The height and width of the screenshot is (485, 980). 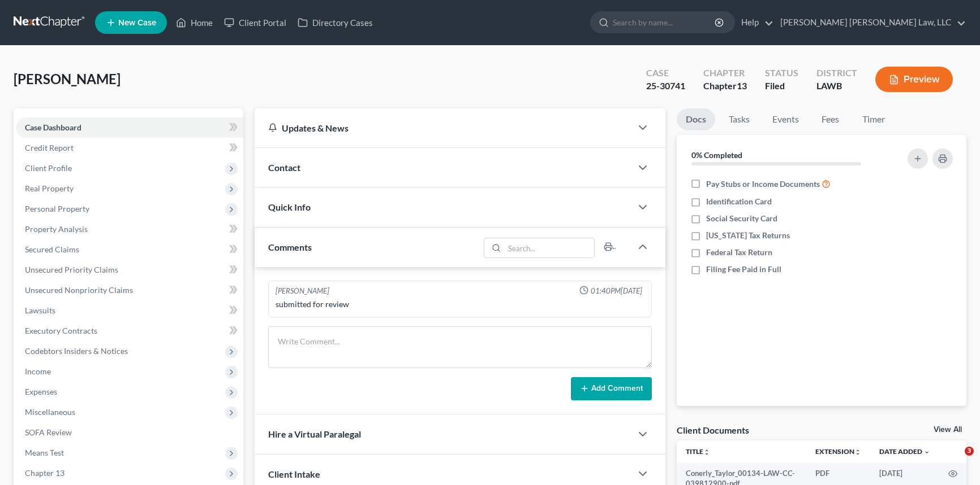 I want to click on div: 25-30741, so click(x=665, y=86).